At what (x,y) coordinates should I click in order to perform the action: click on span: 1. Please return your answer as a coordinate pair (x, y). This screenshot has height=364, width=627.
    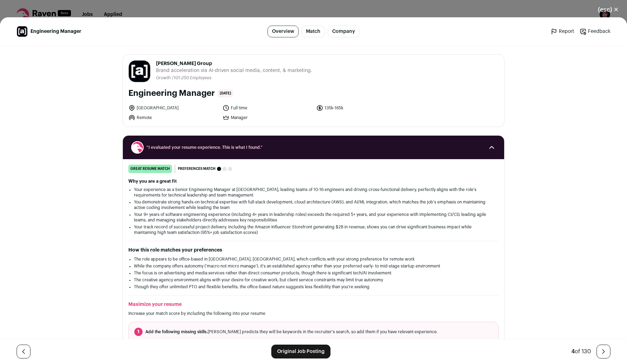
    Looking at the image, I should click on (138, 331).